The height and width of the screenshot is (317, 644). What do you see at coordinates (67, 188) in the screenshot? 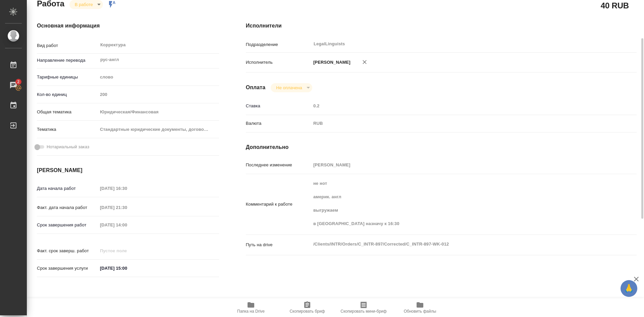
I see `p: Дата начала работ` at bounding box center [67, 188].